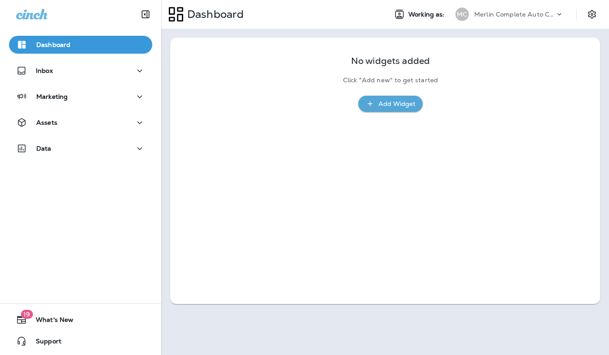 The image size is (609, 355). I want to click on button: Assets, so click(81, 123).